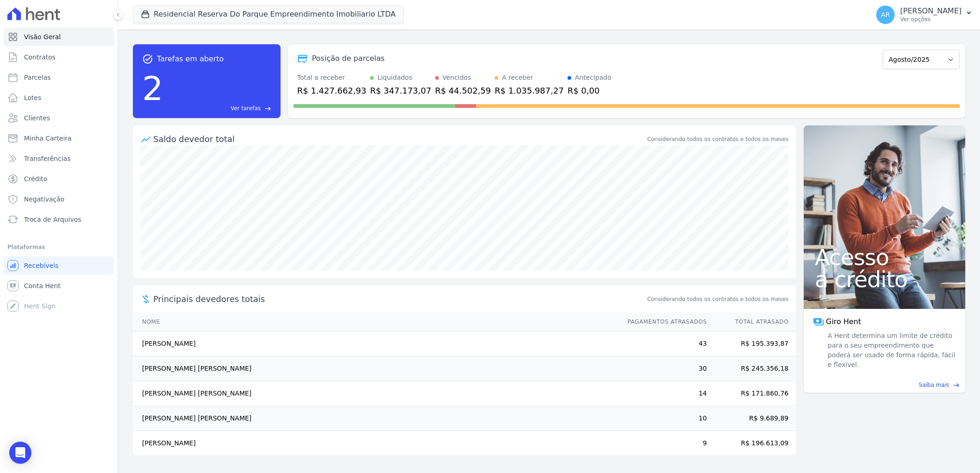 The width and height of the screenshot is (980, 473). Describe the element at coordinates (752, 394) in the screenshot. I see `td: R$ 171.860,76` at that location.